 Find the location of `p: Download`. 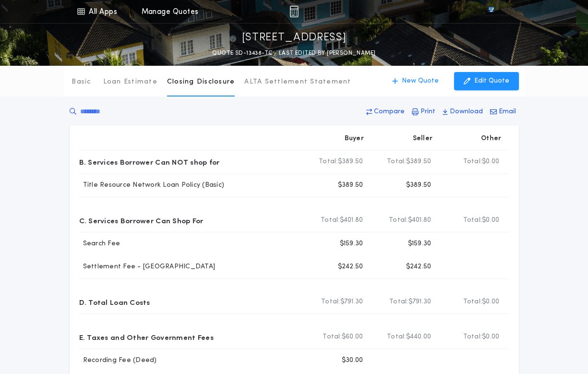

p: Download is located at coordinates (466, 112).